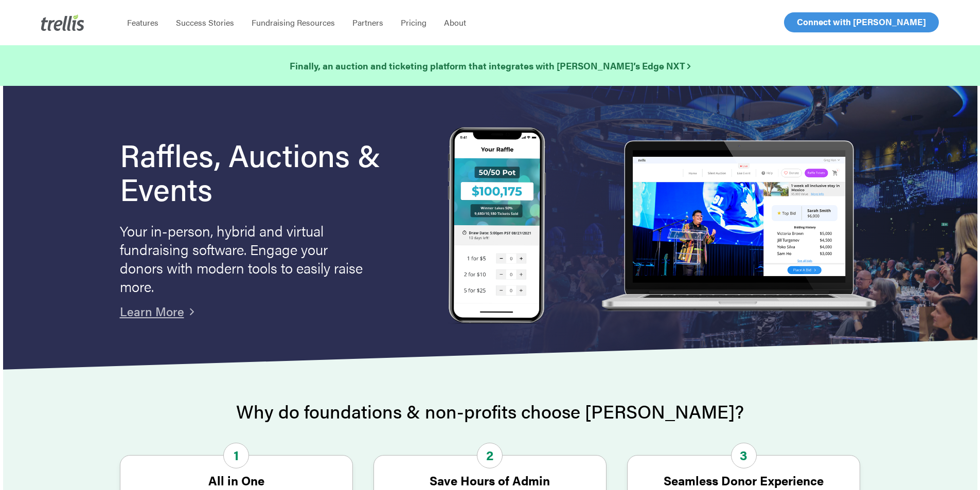 This screenshot has height=490, width=980. What do you see at coordinates (490, 456) in the screenshot?
I see `span: 2` at bounding box center [490, 456].